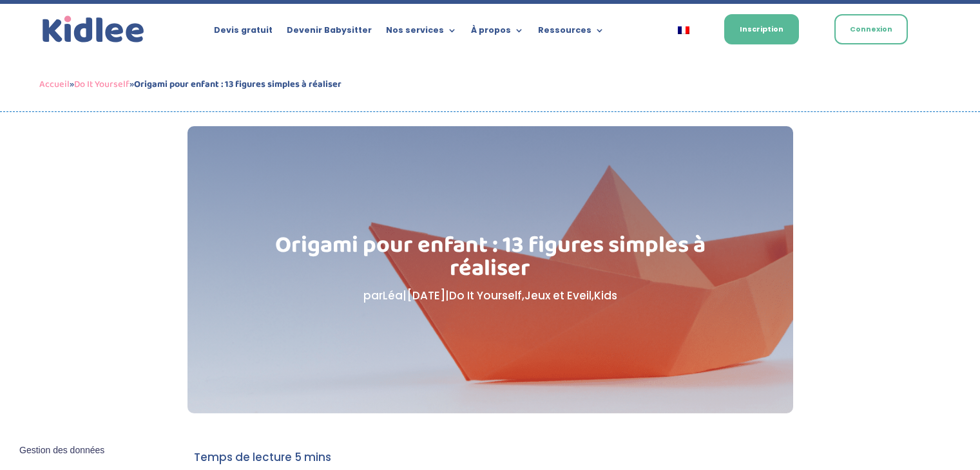 The image size is (980, 470). What do you see at coordinates (571, 33) in the screenshot?
I see `a: Ressources` at bounding box center [571, 33].